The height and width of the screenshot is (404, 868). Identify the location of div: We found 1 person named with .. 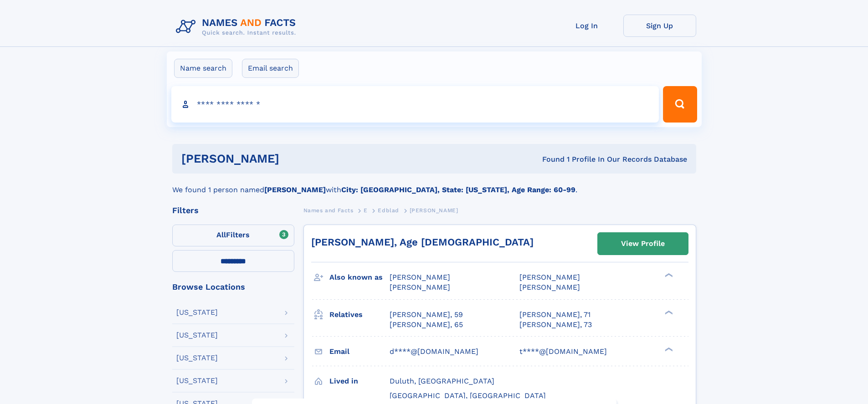
(434, 185).